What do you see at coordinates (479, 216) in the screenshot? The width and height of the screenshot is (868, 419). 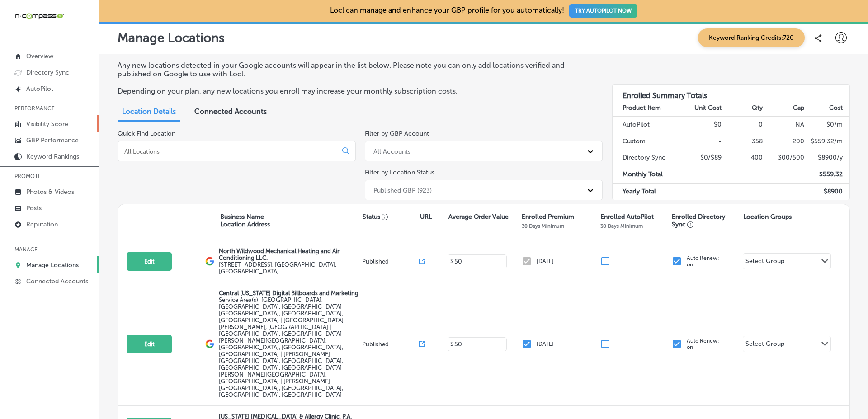 I see `p: Average Order Value` at bounding box center [479, 216].